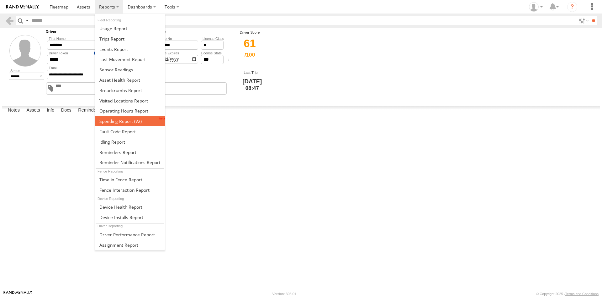  I want to click on label: Search Filter Options, so click(583, 20).